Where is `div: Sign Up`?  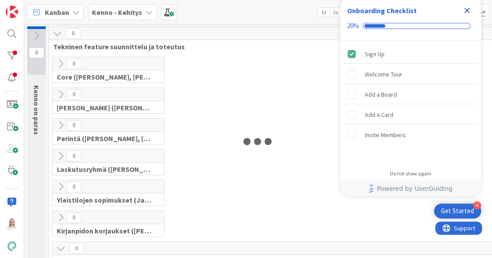 div: Sign Up is located at coordinates (375, 54).